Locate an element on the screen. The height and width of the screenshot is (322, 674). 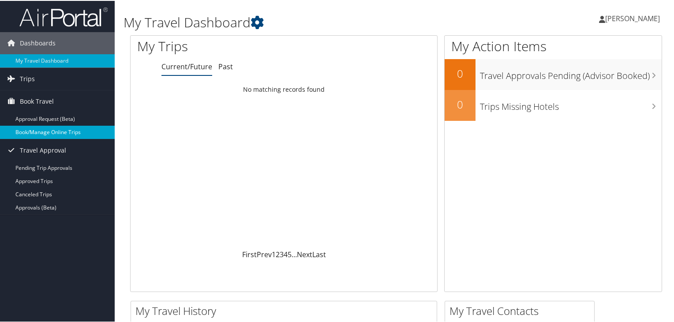
h2: My Travel Contacts is located at coordinates (522, 310).